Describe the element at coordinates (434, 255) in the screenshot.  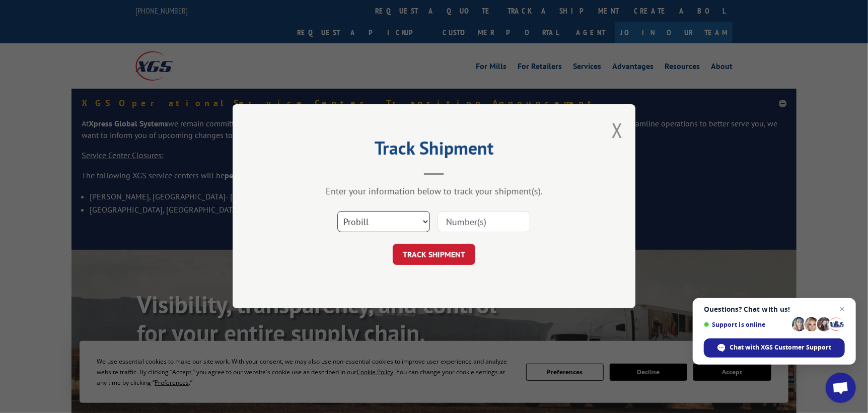
I see `button: TRACK SHIPMENT` at that location.